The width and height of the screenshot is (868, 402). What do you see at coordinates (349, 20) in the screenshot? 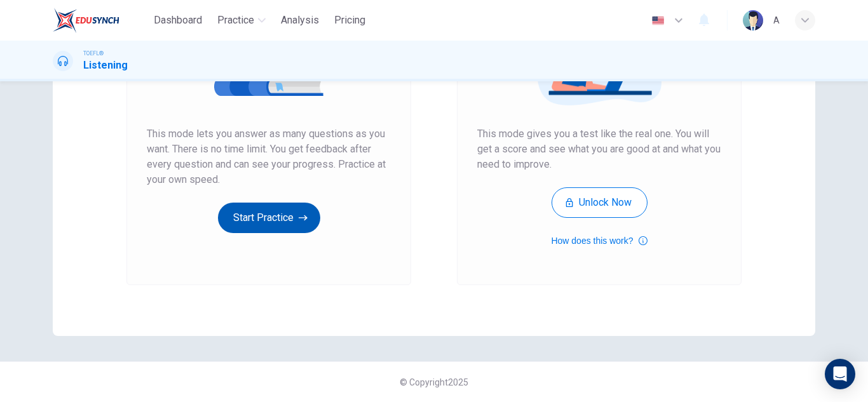
I see `a: Pricing` at bounding box center [349, 20].